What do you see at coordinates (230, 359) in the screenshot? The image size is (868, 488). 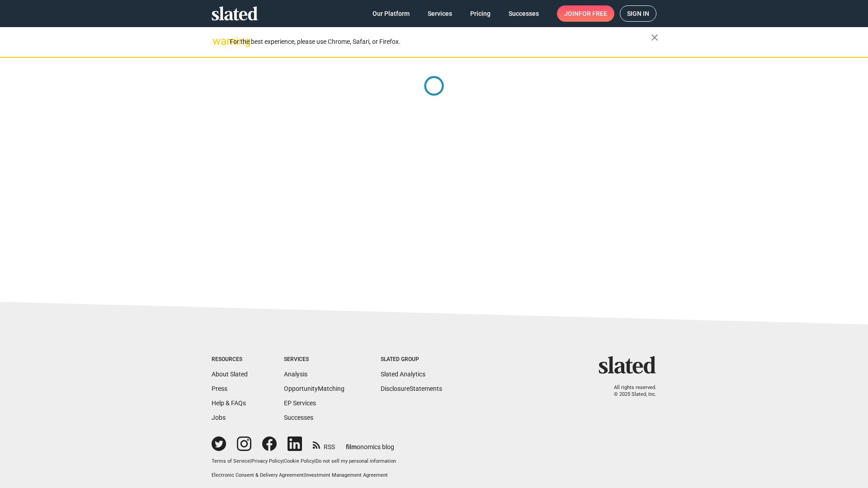 I see `div: Resources` at bounding box center [230, 359].